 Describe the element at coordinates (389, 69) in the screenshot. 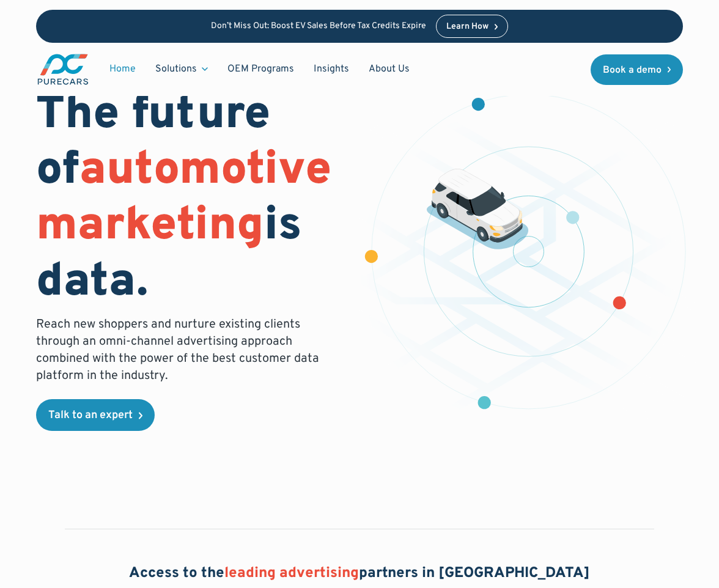

I see `a: About Us` at that location.